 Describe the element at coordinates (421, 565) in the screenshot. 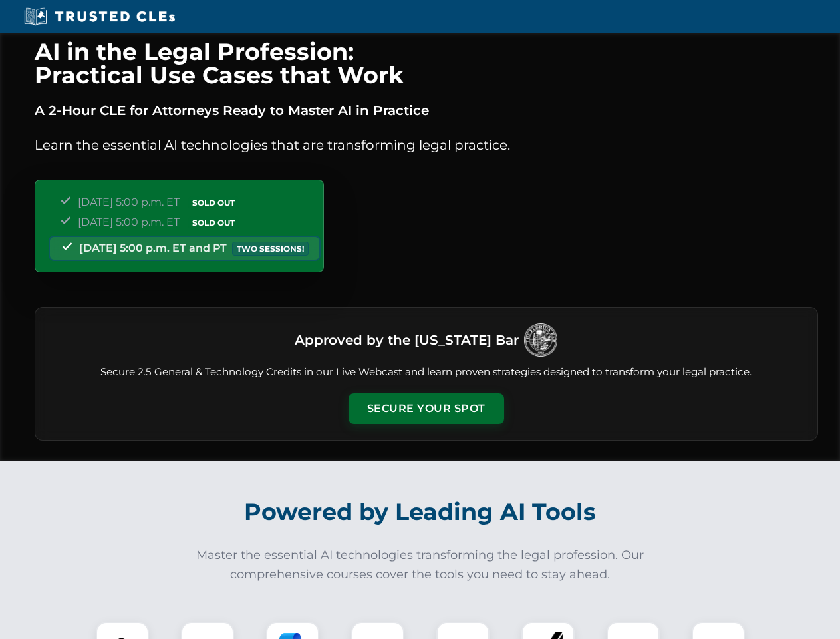

I see `p: Master the essential AI technologies transforming the legal profession. Our comprehensive courses...` at that location.